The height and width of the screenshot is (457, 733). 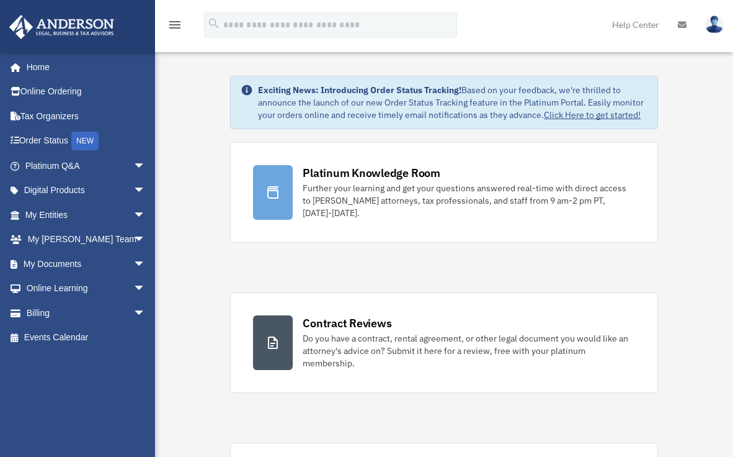 I want to click on a: Billingarrow_drop_down, so click(x=86, y=313).